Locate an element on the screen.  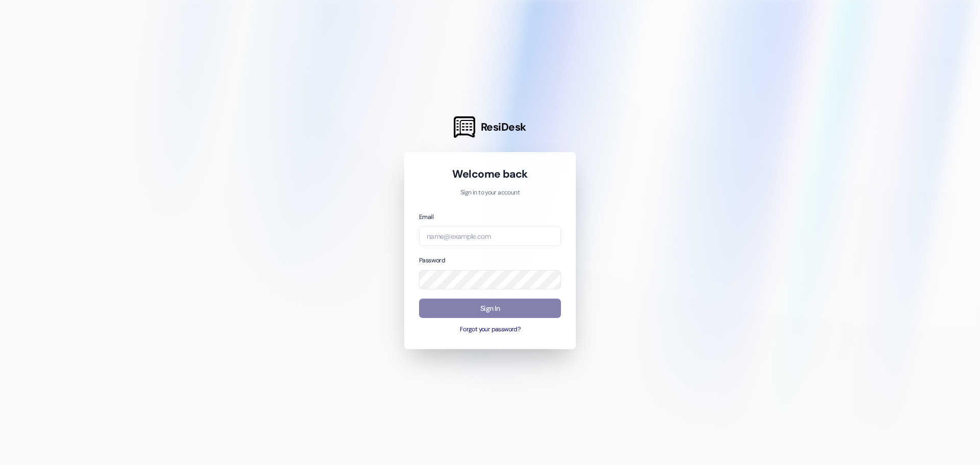
button: Forgot your password? is located at coordinates (490, 330).